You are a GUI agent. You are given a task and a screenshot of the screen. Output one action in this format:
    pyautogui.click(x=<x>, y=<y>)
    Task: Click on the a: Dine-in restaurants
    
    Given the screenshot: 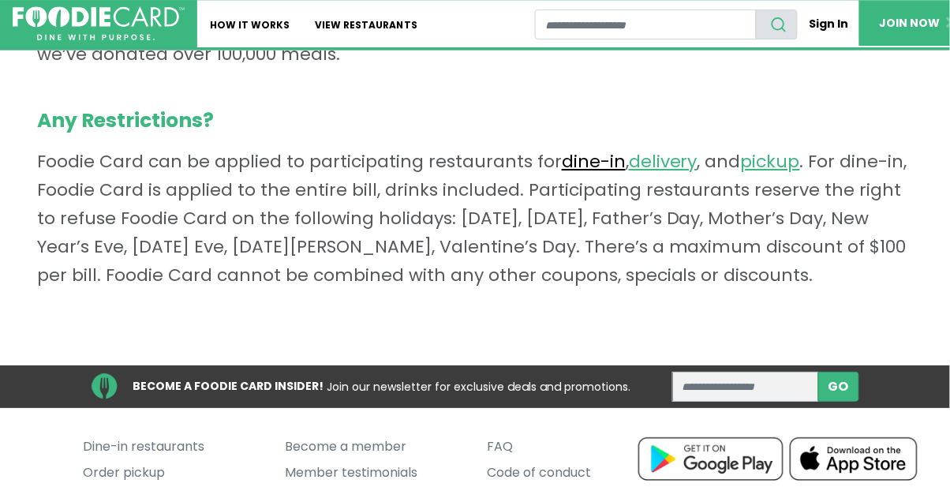 What is the action you would take?
    pyautogui.click(x=172, y=447)
    